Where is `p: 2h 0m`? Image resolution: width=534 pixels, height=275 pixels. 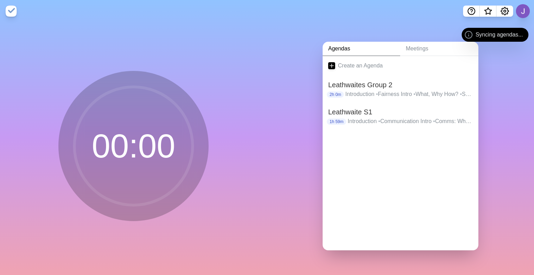 p: 2h 0m is located at coordinates (335, 94).